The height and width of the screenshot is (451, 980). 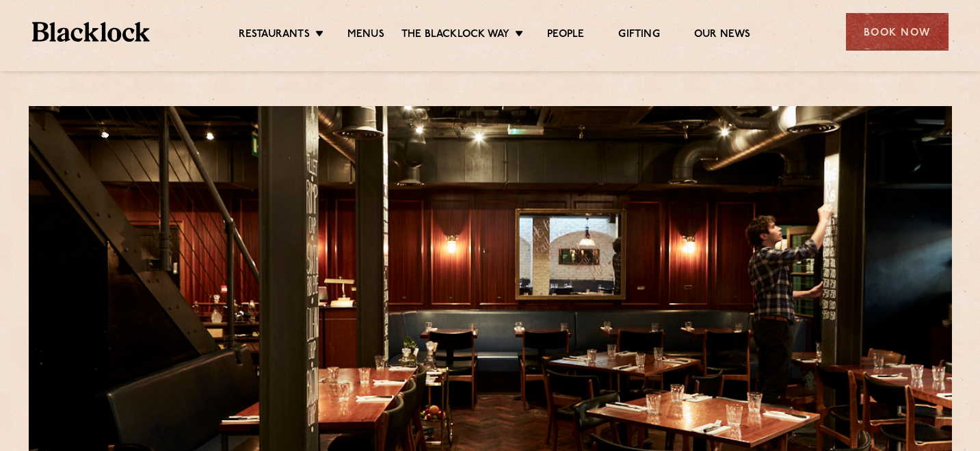 What do you see at coordinates (566, 35) in the screenshot?
I see `a: People` at bounding box center [566, 35].